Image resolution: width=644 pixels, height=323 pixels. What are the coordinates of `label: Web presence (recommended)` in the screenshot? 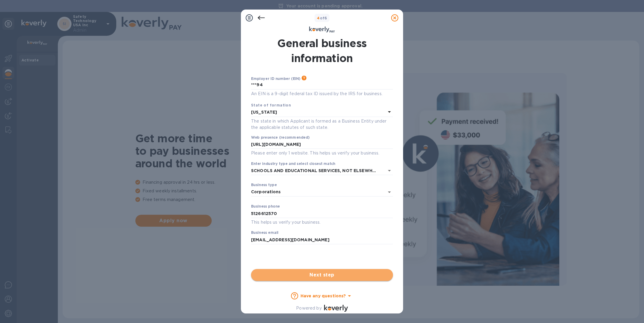 It's located at (280, 138).